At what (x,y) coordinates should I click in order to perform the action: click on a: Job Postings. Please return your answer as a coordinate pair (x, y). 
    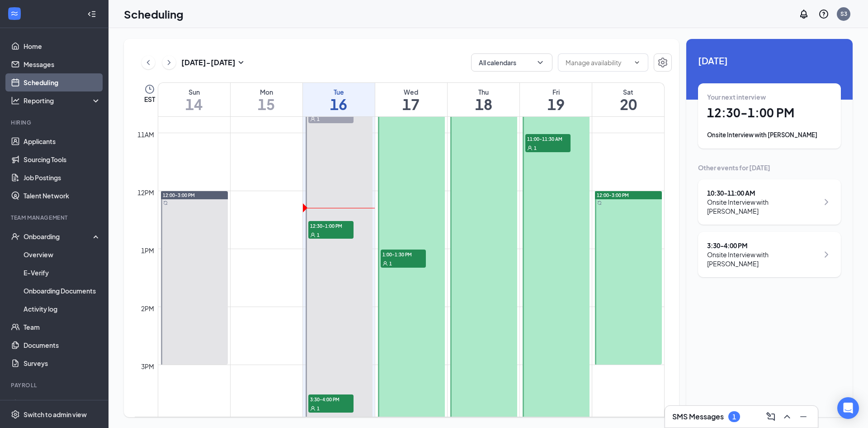
    Looking at the image, I should click on (62, 177).